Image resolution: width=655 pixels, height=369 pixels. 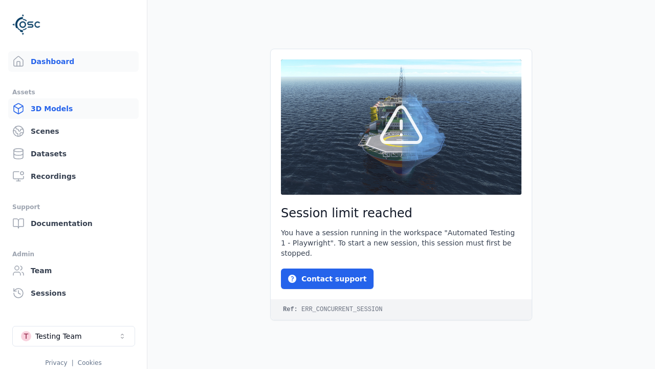 I want to click on a: Privacy, so click(x=56, y=363).